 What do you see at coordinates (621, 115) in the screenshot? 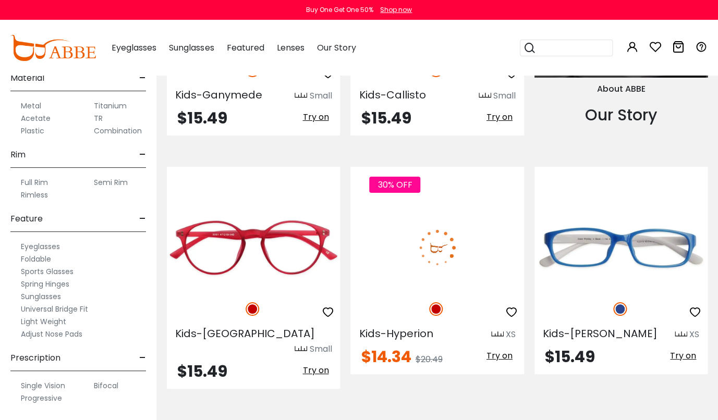
I see `div: Our Story` at bounding box center [621, 115].